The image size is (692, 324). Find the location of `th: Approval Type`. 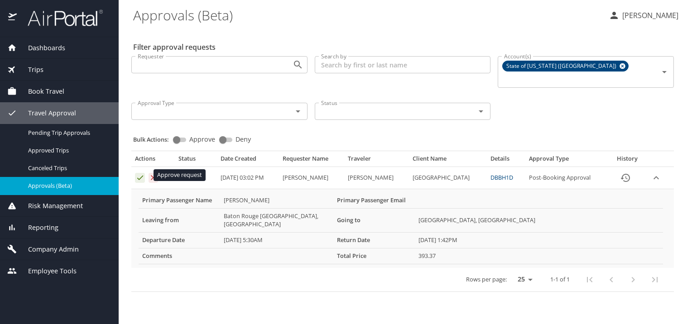

th: Approval Type is located at coordinates (567, 161).